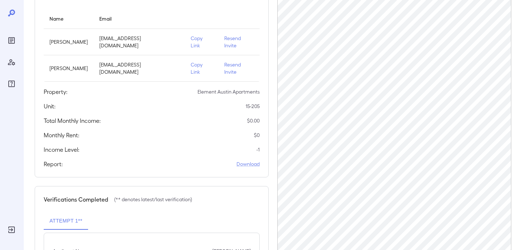 This screenshot has width=520, height=250. I want to click on h5: Unit:, so click(50, 106).